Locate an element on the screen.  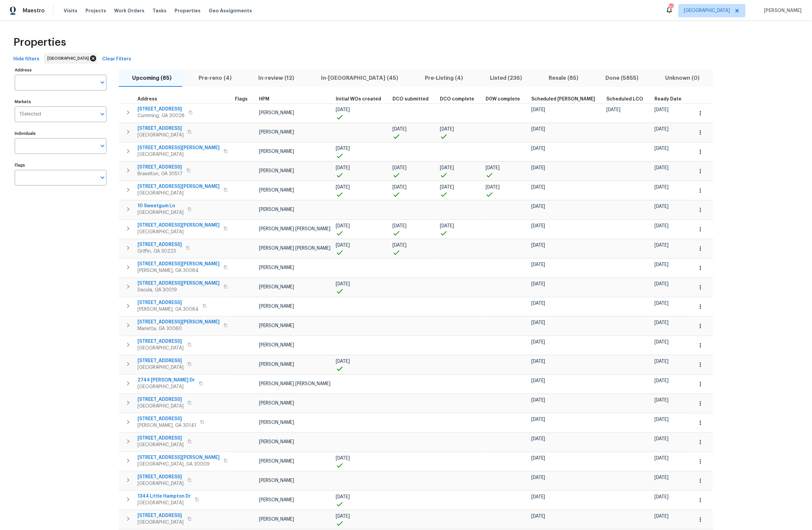
span: DCO submitted is located at coordinates (410, 99).